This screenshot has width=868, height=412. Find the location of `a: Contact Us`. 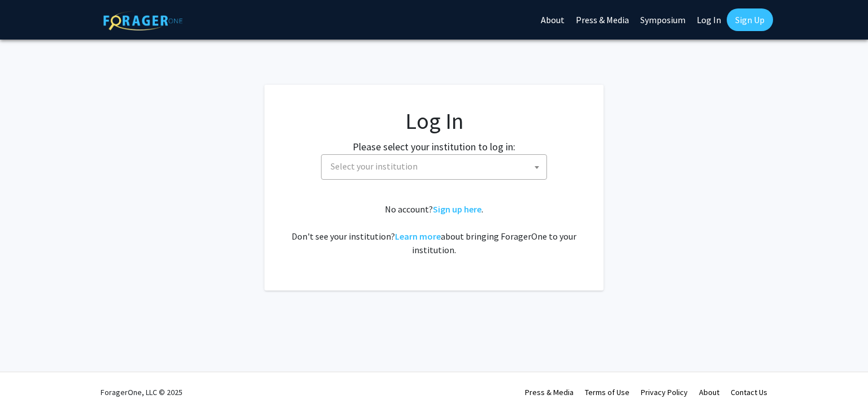

a: Contact Us is located at coordinates (748, 392).